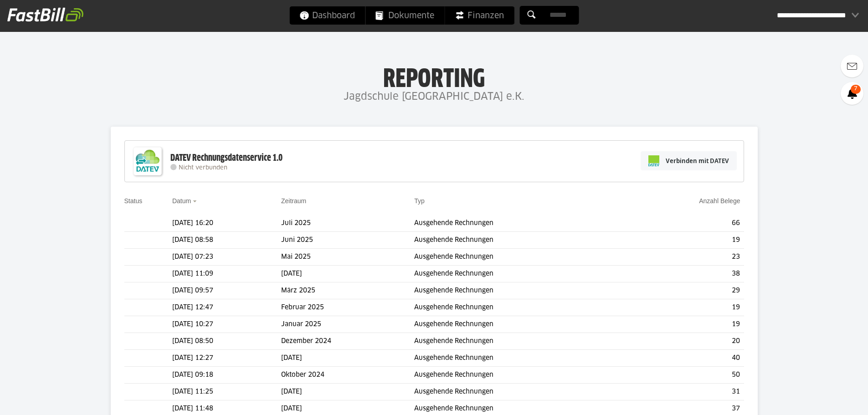 Image resolution: width=868 pixels, height=415 pixels. I want to click on td: 40, so click(684, 358).